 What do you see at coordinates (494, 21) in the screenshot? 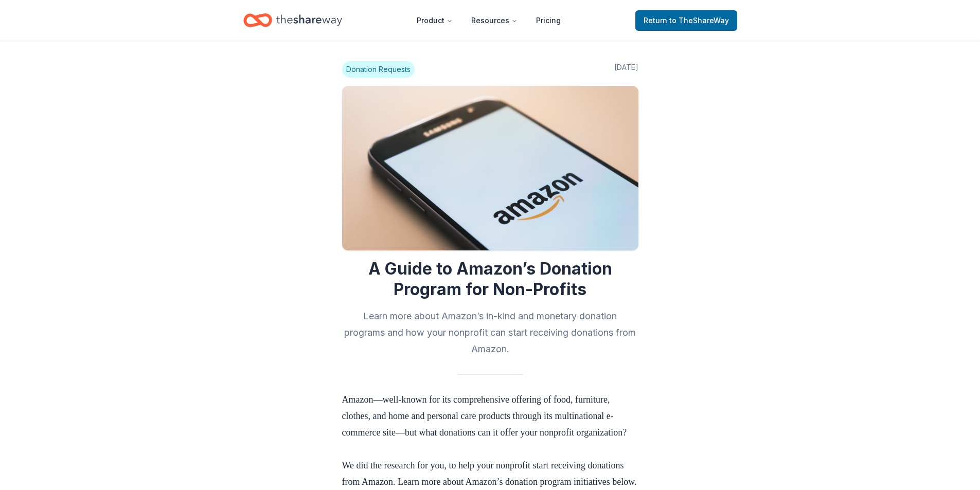
I see `button: Resources` at bounding box center [494, 21].